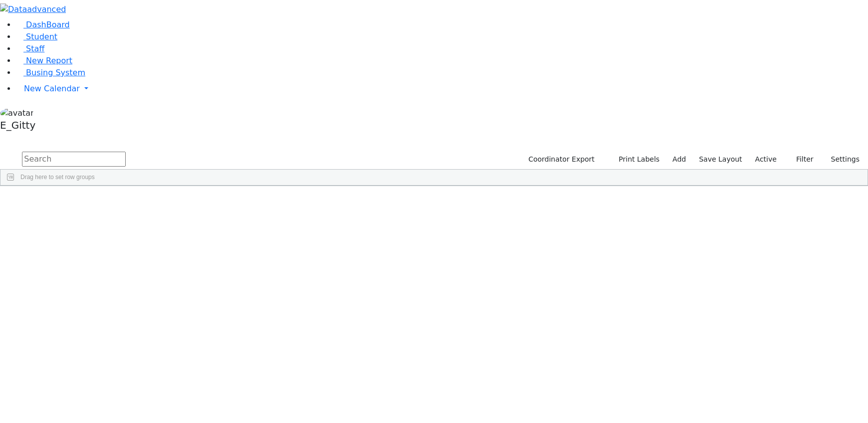 This screenshot has height=423, width=868. Describe the element at coordinates (43, 24) in the screenshot. I see `a: DashBoard` at that location.